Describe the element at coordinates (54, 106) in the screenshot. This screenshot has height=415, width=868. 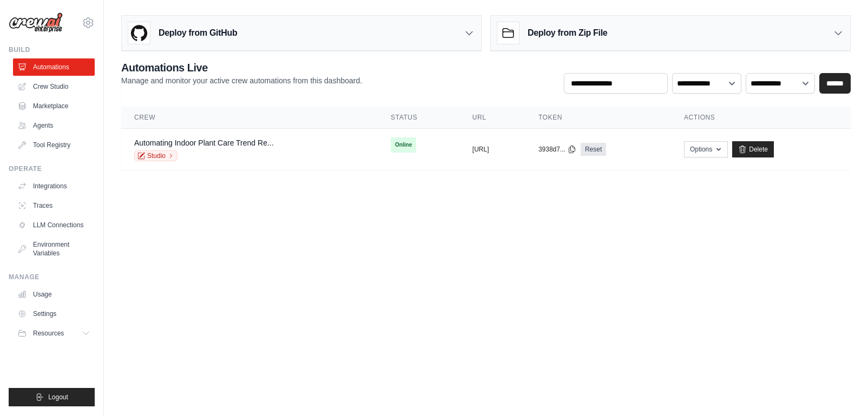
I see `a: Marketplace` at that location.